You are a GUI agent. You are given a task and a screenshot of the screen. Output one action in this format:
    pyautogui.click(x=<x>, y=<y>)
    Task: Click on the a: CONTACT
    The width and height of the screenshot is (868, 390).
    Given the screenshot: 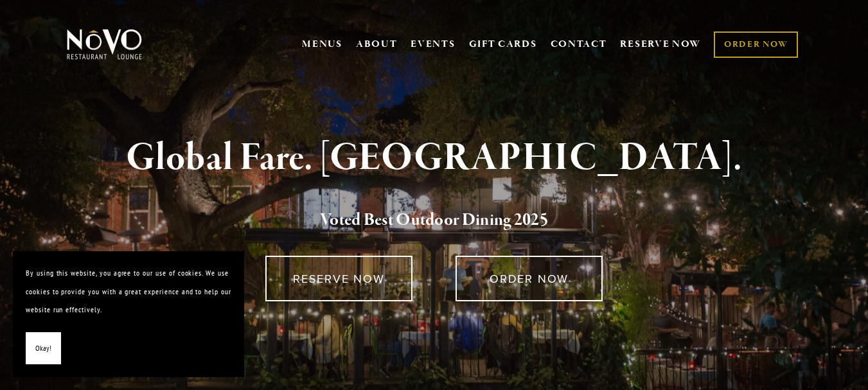 What is the action you would take?
    pyautogui.click(x=579, y=45)
    